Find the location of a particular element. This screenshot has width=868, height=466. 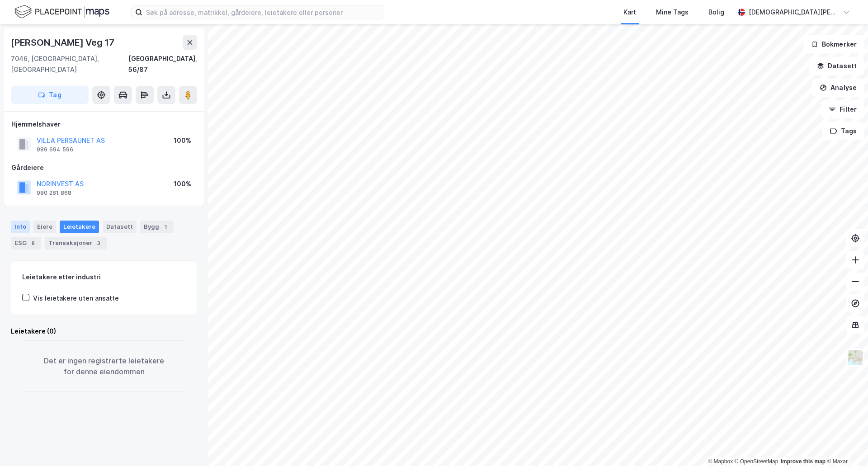

div: Leietakere (0) is located at coordinates (104, 331).